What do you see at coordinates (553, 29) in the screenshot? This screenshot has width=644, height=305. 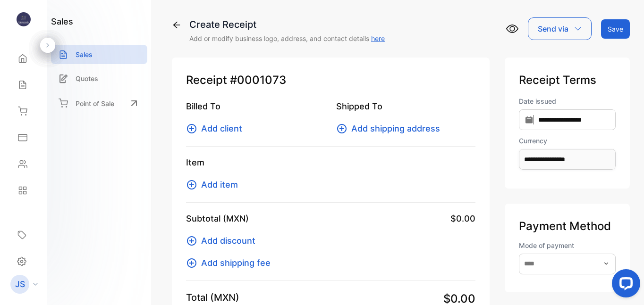 I see `p: Send via` at bounding box center [553, 29].